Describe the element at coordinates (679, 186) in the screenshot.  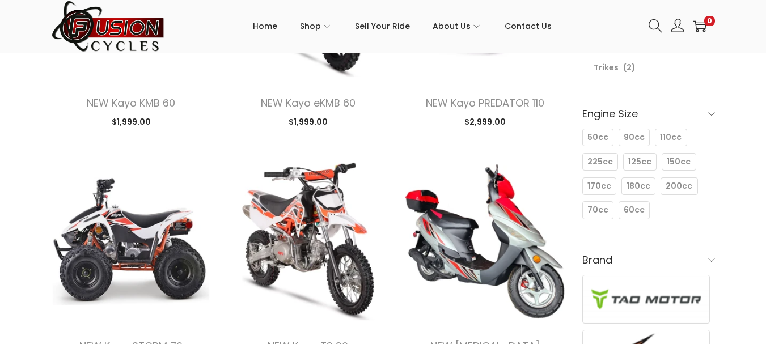
I see `span: 200cc` at that location.